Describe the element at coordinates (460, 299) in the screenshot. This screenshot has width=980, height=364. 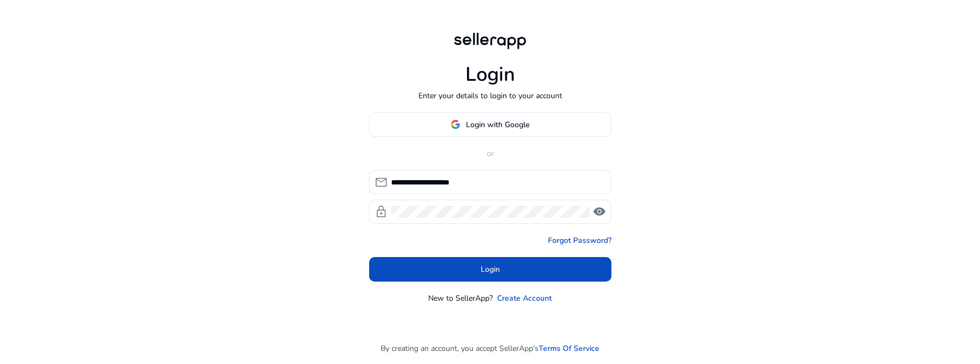
I see `p: New to SellerApp?` at that location.